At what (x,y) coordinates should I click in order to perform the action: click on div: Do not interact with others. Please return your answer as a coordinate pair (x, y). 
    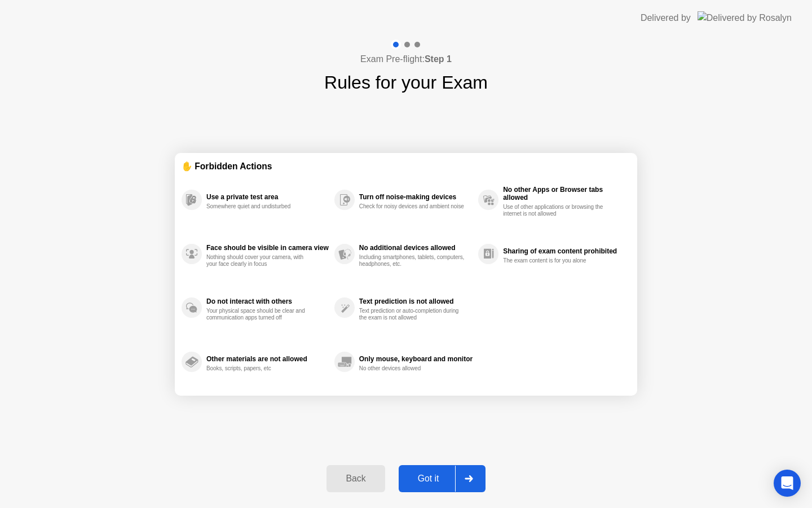
    Looking at the image, I should click on (267, 302).